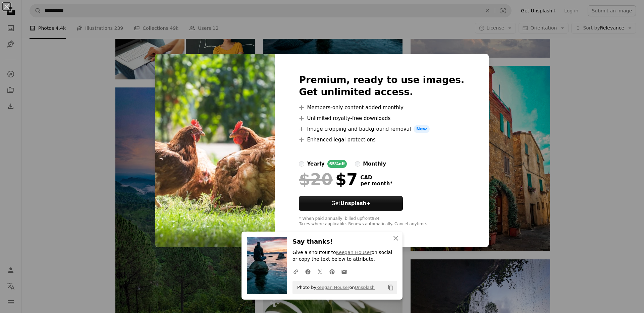  What do you see at coordinates (421, 129) in the screenshot?
I see `span: New` at bounding box center [421, 129].